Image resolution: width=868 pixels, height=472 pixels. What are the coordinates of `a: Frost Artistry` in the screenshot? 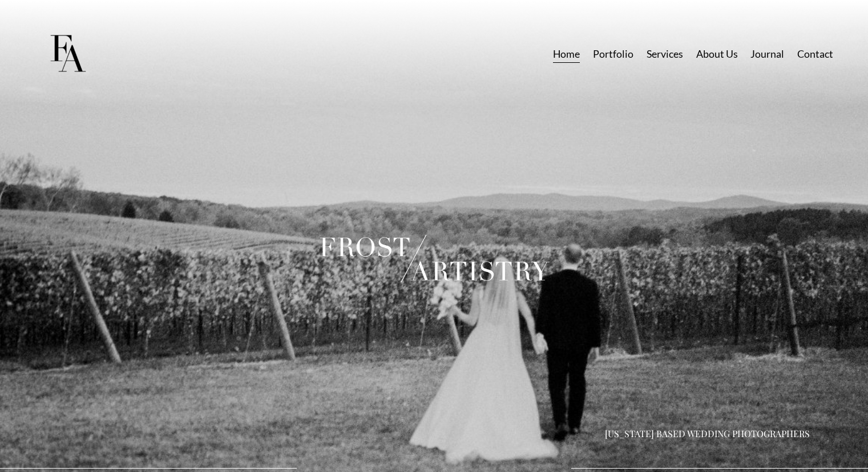 It's located at (67, 54).